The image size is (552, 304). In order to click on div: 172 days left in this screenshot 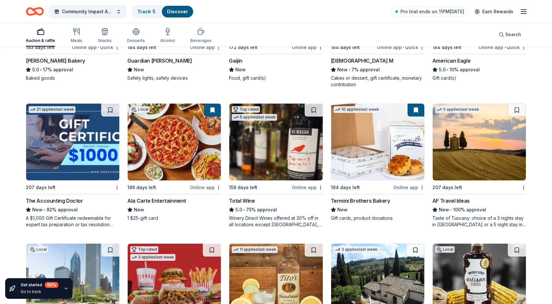, I will do `click(243, 47)`.